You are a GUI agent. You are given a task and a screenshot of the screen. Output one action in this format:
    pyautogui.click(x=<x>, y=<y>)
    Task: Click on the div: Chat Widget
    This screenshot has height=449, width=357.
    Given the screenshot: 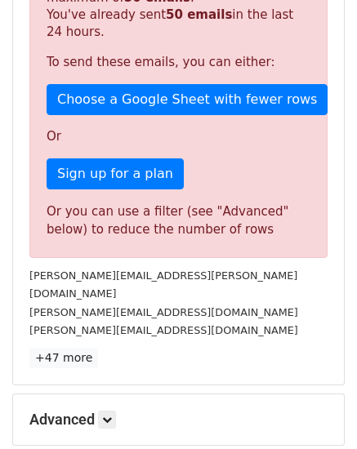 What is the action you would take?
    pyautogui.click(x=316, y=410)
    